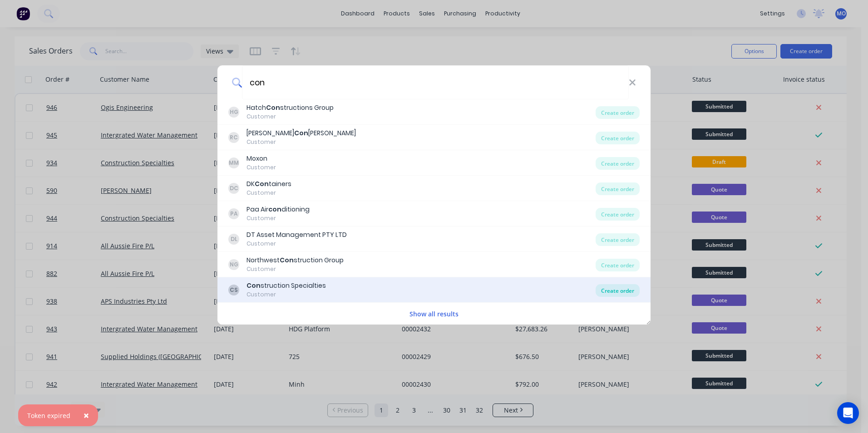 The height and width of the screenshot is (433, 868). What do you see at coordinates (261, 159) in the screenshot?
I see `div: Moxon` at bounding box center [261, 159].